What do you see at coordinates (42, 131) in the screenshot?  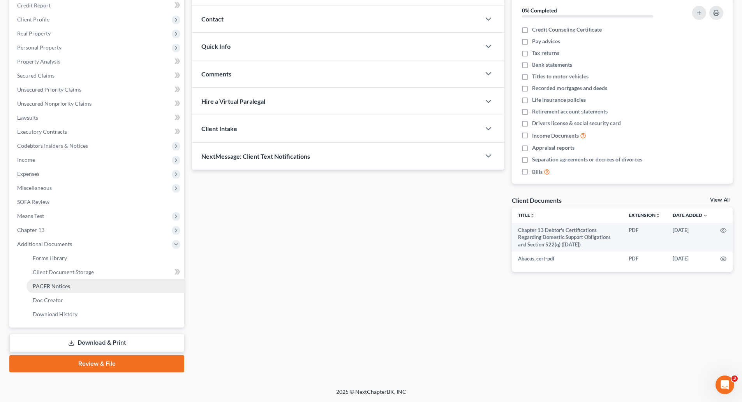 I see `span: Executory Contracts` at bounding box center [42, 131].